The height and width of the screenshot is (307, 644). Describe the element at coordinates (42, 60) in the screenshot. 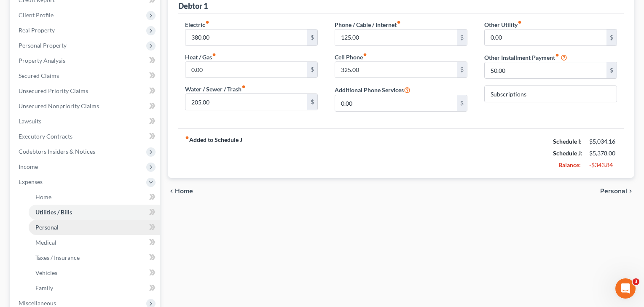

I see `span: Property Analysis` at that location.